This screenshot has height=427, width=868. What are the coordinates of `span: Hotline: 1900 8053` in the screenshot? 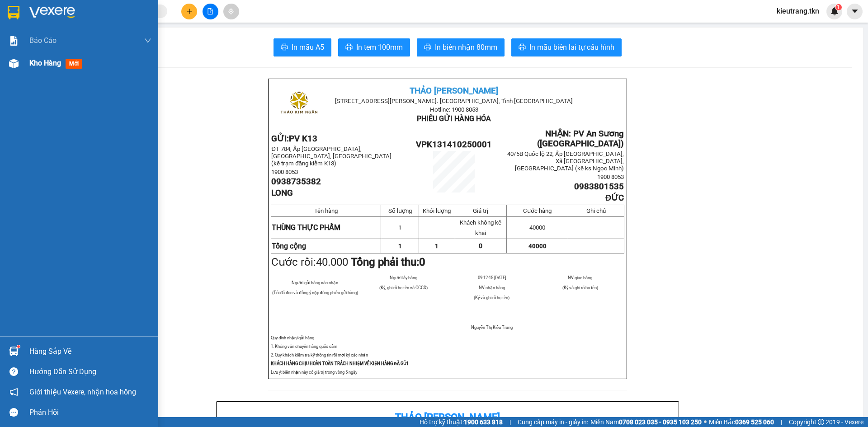 It's located at (454, 110).